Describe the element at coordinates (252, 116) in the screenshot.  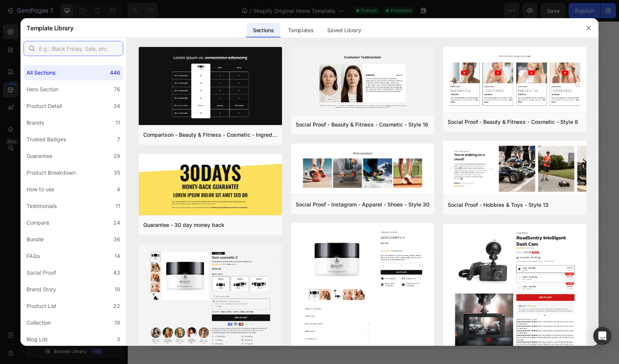
I see `span: Shopify section: feature-logo-with-image` at that location.